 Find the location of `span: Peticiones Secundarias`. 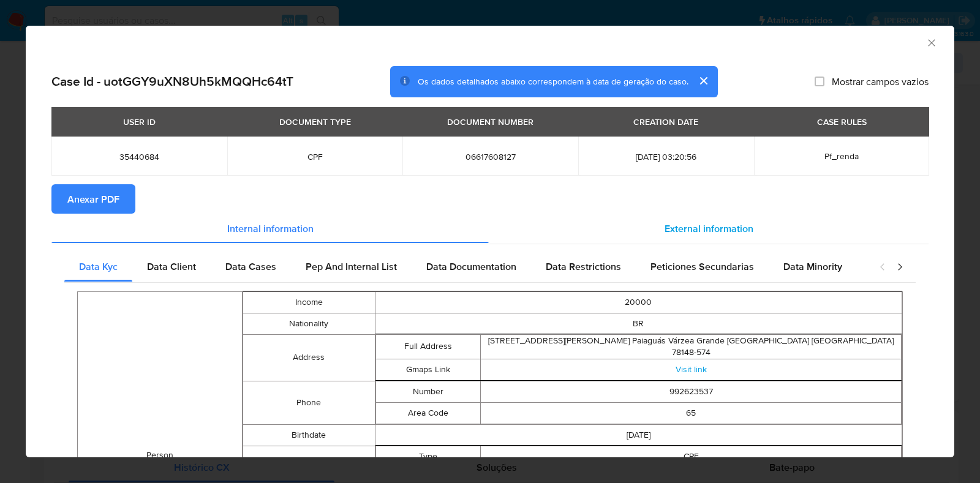

span: Peticiones Secundarias is located at coordinates (702, 267).